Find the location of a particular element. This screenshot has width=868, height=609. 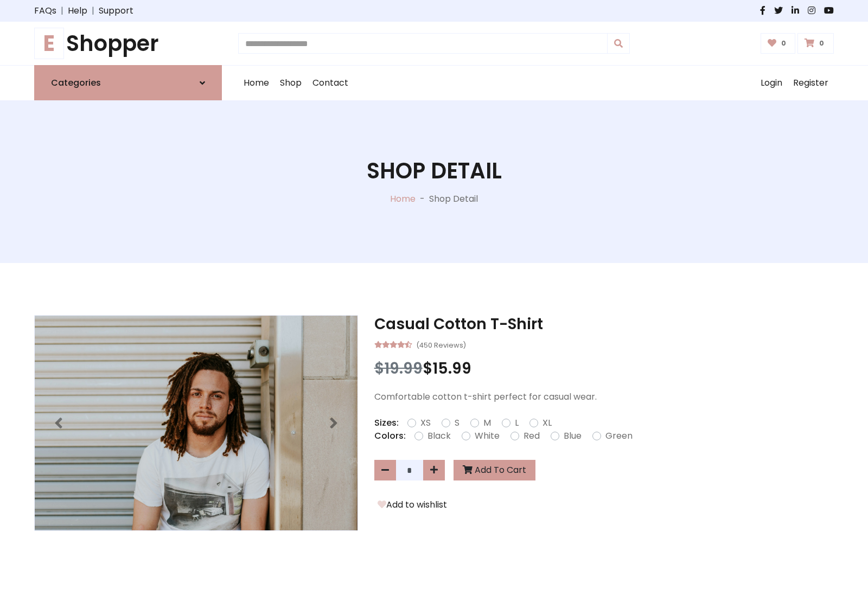

label: M is located at coordinates (487, 423).